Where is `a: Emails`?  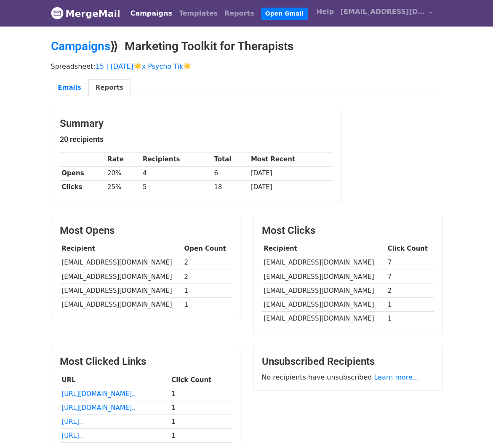 a: Emails is located at coordinates (69, 88).